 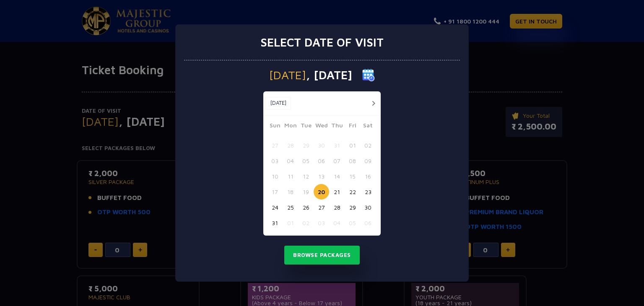 I want to click on span: Wed, so click(x=321, y=127).